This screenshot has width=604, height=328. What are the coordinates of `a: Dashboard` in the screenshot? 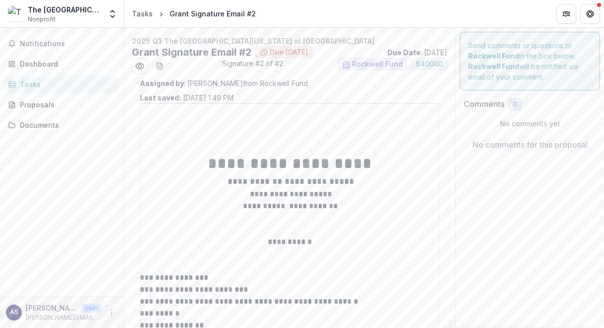 It's located at (62, 64).